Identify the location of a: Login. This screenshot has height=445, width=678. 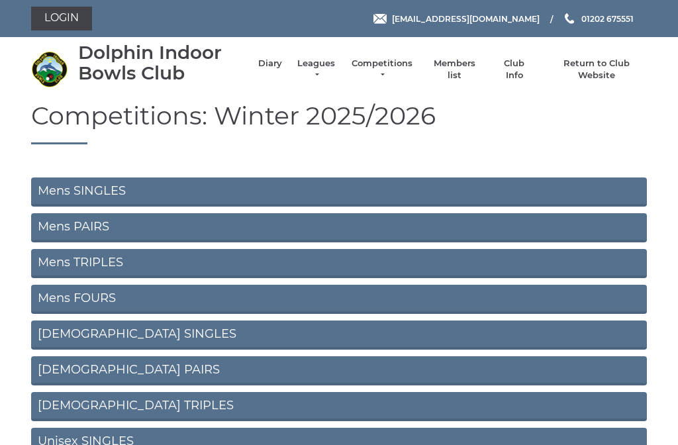
(62, 19).